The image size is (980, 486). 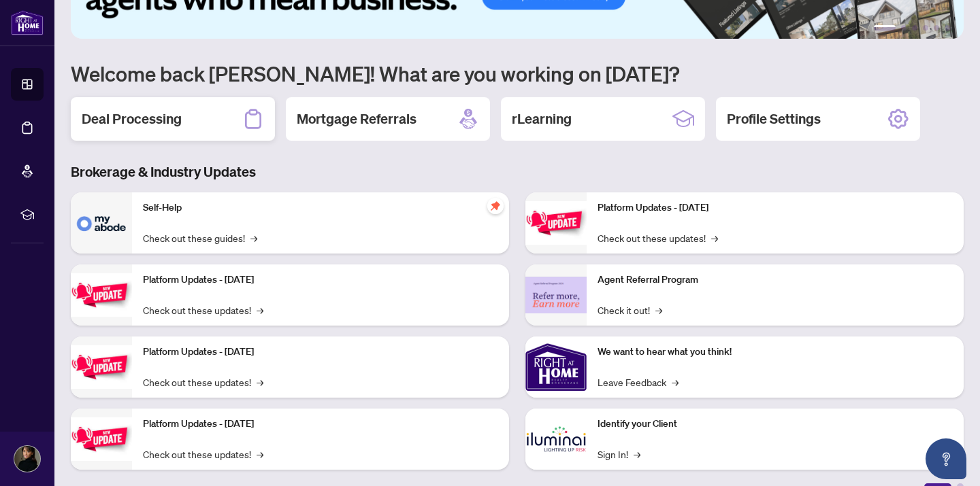 What do you see at coordinates (101, 438) in the screenshot?
I see `img: Platform Updates - July 8, 2025` at bounding box center [101, 438].